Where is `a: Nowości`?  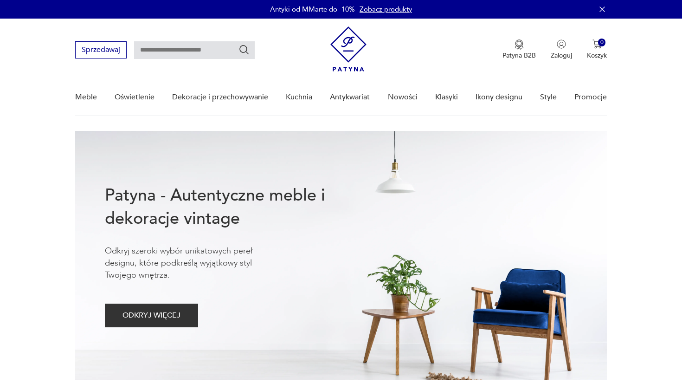
a: Nowości is located at coordinates (403, 97).